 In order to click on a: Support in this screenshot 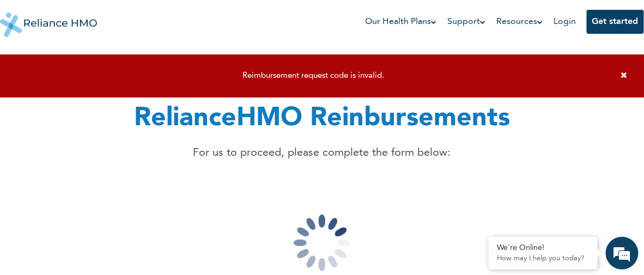, I will do `click(466, 22)`.